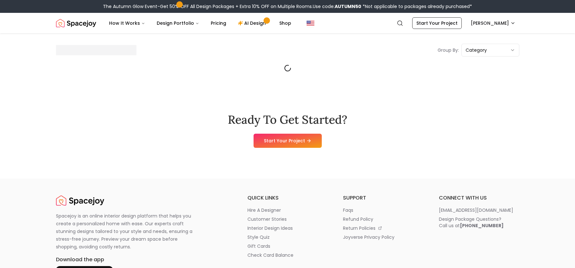  What do you see at coordinates (258, 238) in the screenshot?
I see `p: style quiz` at bounding box center [258, 238].